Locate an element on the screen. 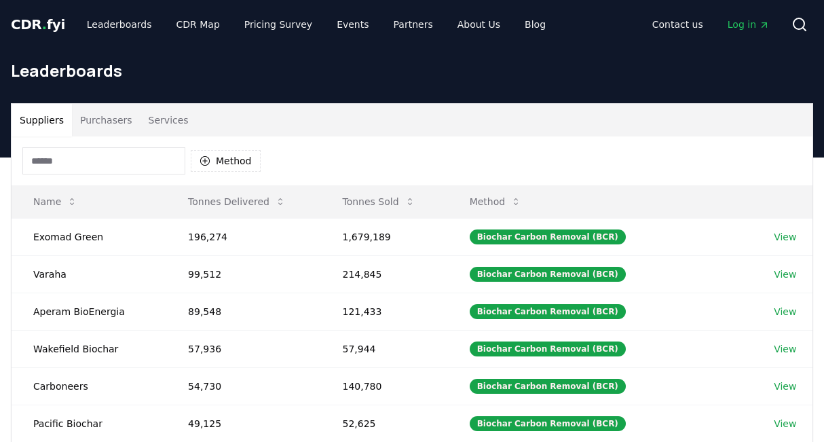  button: Purchasers is located at coordinates (106, 120).